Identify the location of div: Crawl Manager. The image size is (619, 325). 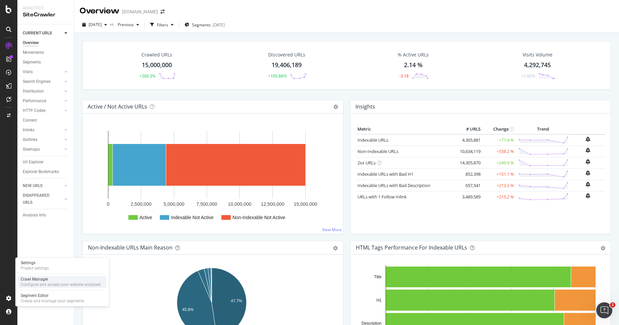
(60, 279).